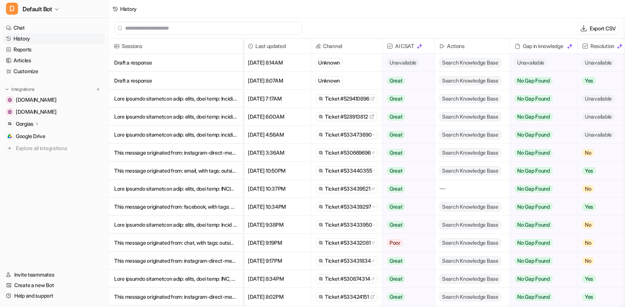 This screenshot has height=307, width=625. What do you see at coordinates (347, 243) in the screenshot?
I see `span: Ticket #533432081` at bounding box center [347, 243].